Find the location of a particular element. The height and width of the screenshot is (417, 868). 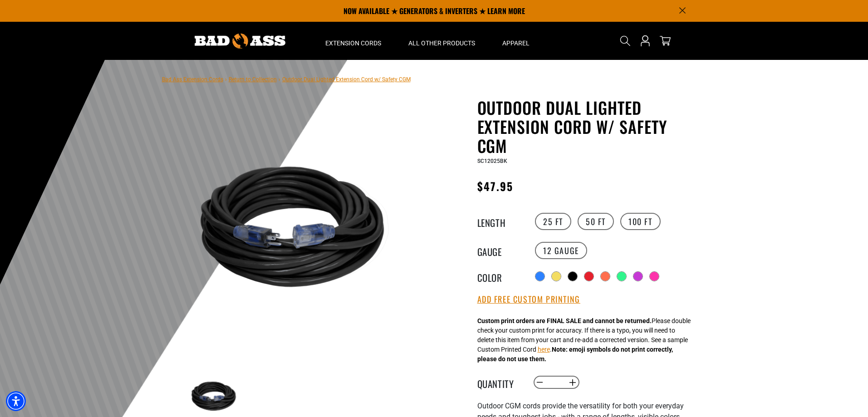

label: 100 FT is located at coordinates (640, 222).